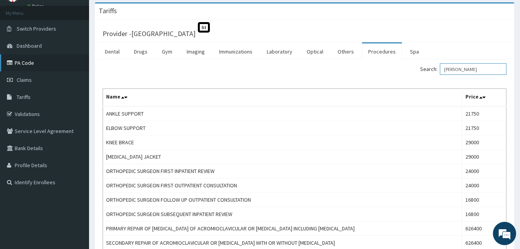 The width and height of the screenshot is (520, 249). I want to click on td: ORTHOPEDIC SURGEON FOLLOW UP OUTPATIENT CONSULTATION, so click(283, 199).